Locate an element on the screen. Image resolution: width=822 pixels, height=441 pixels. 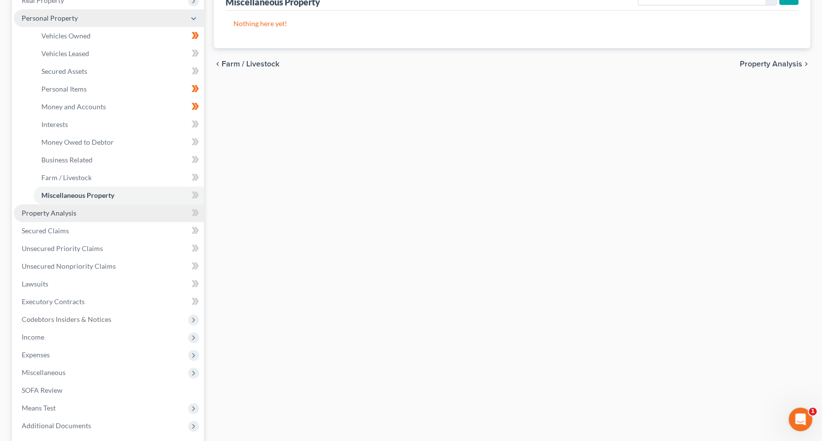
span: Vehicles Leased is located at coordinates (65, 53).